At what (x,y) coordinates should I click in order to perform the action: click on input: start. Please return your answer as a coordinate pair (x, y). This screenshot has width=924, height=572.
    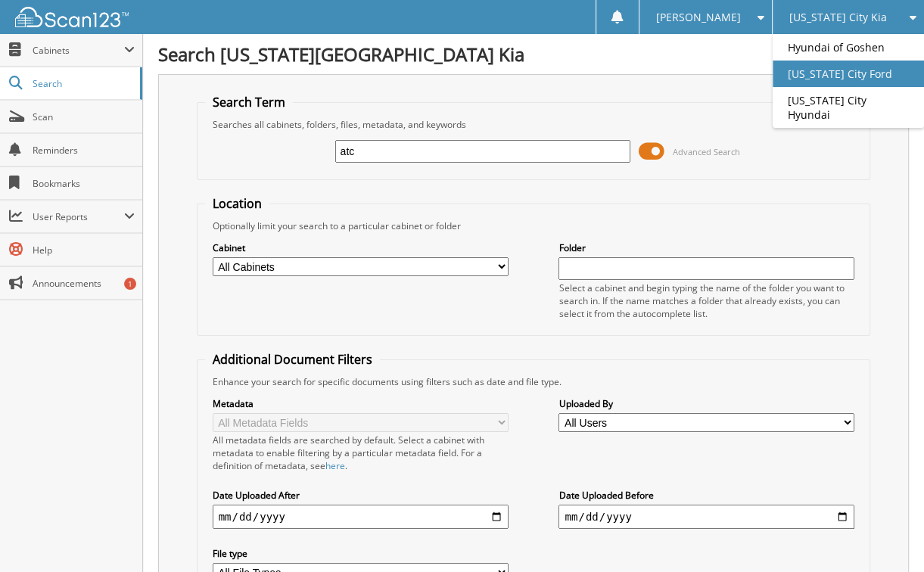
    Looking at the image, I should click on (360, 517).